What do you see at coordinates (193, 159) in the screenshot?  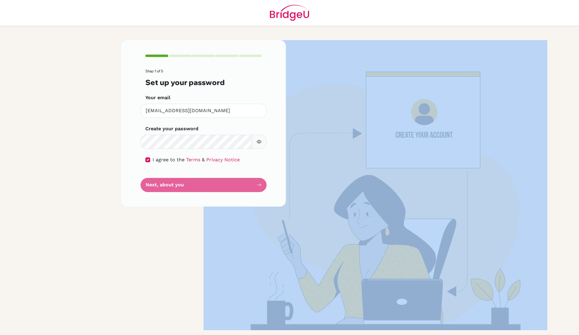 I see `a: Terms` at bounding box center [193, 159].